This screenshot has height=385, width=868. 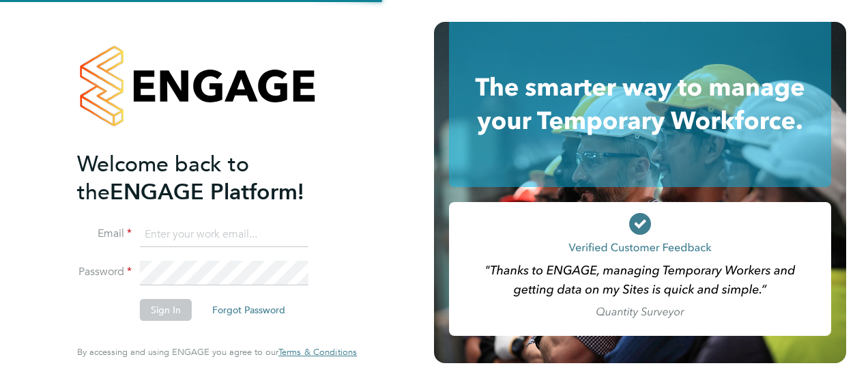 What do you see at coordinates (166, 309) in the screenshot?
I see `button: Sign In` at bounding box center [166, 309].